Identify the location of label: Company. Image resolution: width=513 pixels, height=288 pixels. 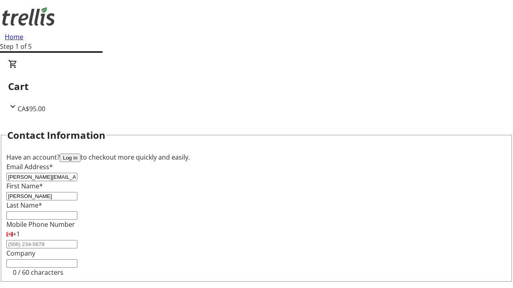
(21, 254).